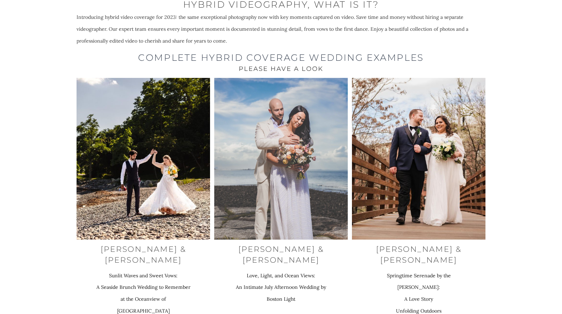 The height and width of the screenshot is (314, 562). Describe the element at coordinates (143, 159) in the screenshot. I see `img: Bride and groom enjoy an afternoon dance on the sunny beach right after their wedding reception` at that location.